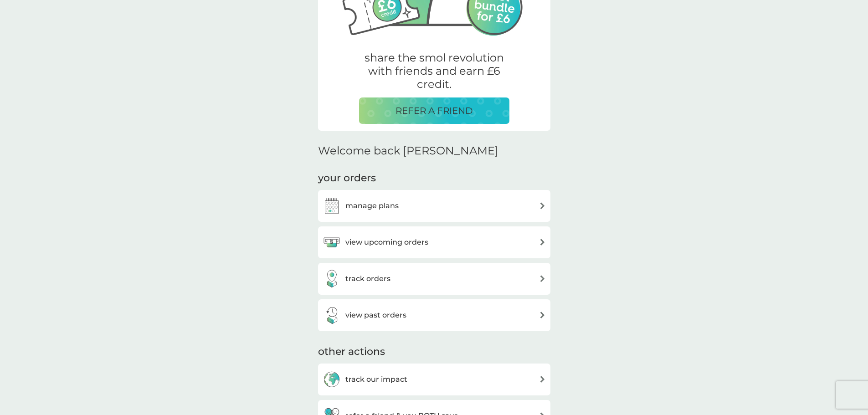  What do you see at coordinates (351, 352) in the screenshot?
I see `h3: other actions` at bounding box center [351, 352].